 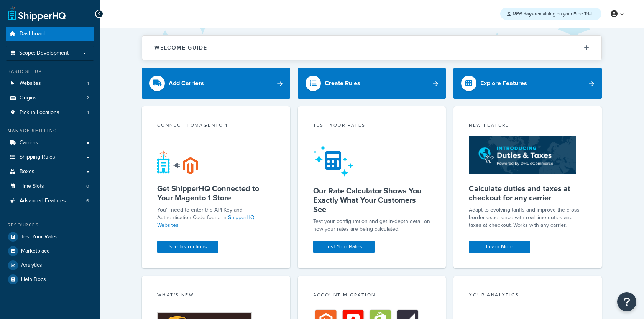 What do you see at coordinates (528, 83) in the screenshot?
I see `a: Explore Features` at bounding box center [528, 83].